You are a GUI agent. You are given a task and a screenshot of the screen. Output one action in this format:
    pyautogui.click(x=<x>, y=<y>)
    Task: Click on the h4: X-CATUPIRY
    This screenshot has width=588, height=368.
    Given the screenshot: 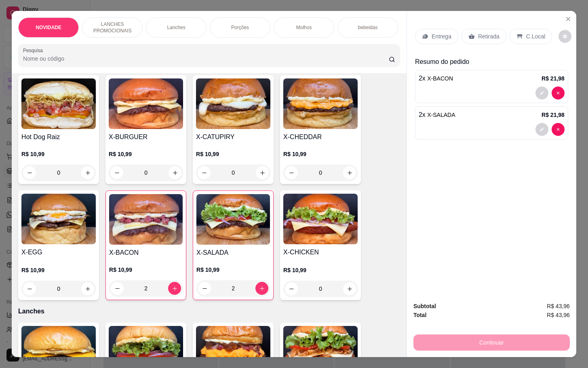 What is the action you would take?
    pyautogui.click(x=233, y=137)
    